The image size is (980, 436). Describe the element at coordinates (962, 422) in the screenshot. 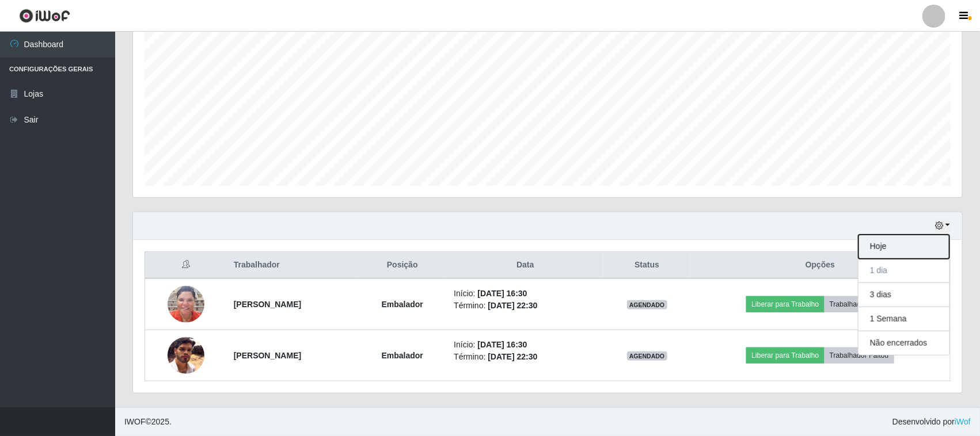

I see `a: iWof` at that location.